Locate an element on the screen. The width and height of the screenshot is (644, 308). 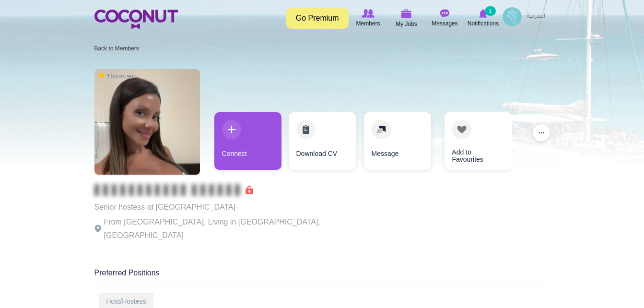
a: Message is located at coordinates (398, 141).